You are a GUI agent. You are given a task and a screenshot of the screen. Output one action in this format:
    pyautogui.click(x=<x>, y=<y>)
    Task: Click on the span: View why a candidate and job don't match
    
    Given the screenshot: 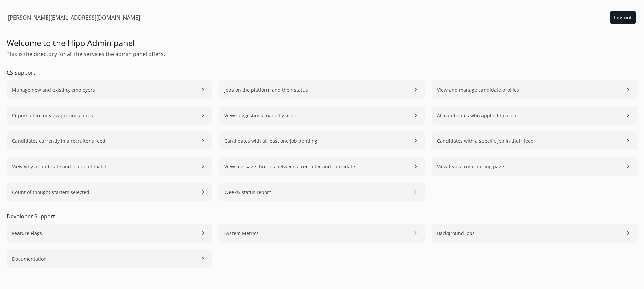 What is the action you would take?
    pyautogui.click(x=60, y=167)
    